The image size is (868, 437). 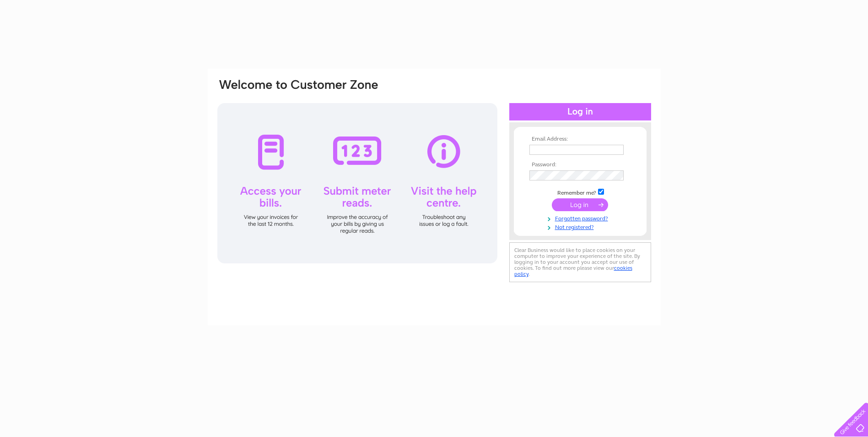 What do you see at coordinates (574, 270) in the screenshot?
I see `a: cookies policy` at bounding box center [574, 270].